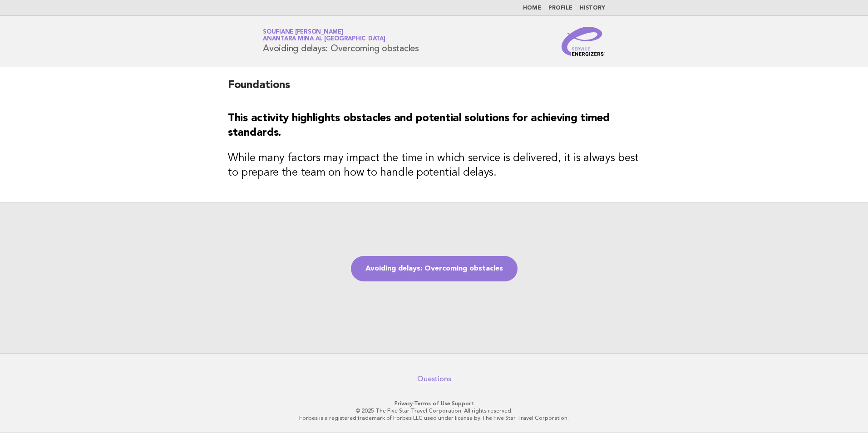 The image size is (868, 433). What do you see at coordinates (419, 126) in the screenshot?
I see `strong: This activity highlights obstacles and potential solutions for achieving timed standards.` at bounding box center [419, 126].